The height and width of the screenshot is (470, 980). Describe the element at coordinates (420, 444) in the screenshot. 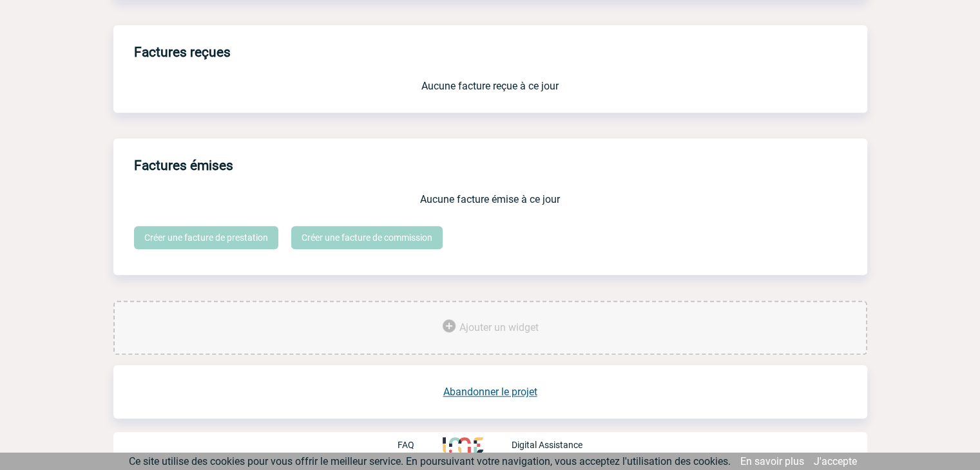

I see `a: FAQ` at that location.